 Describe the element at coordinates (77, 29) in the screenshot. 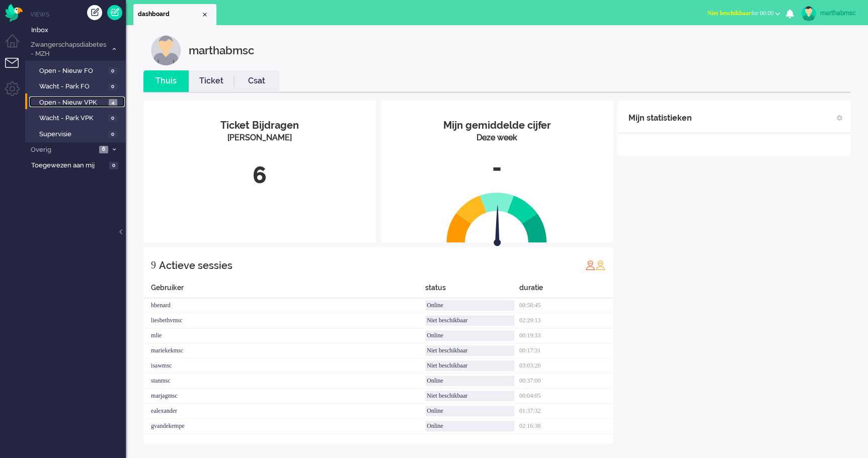

I see `a: Inbox` at that location.